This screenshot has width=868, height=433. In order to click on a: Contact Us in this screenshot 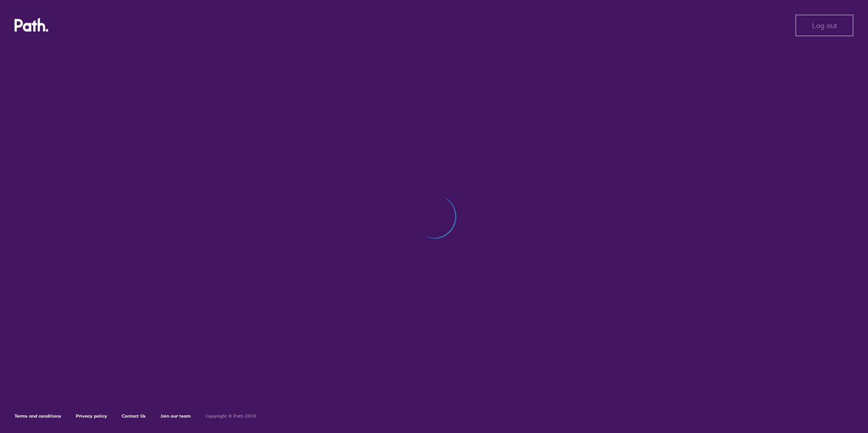, I will do `click(133, 416)`.